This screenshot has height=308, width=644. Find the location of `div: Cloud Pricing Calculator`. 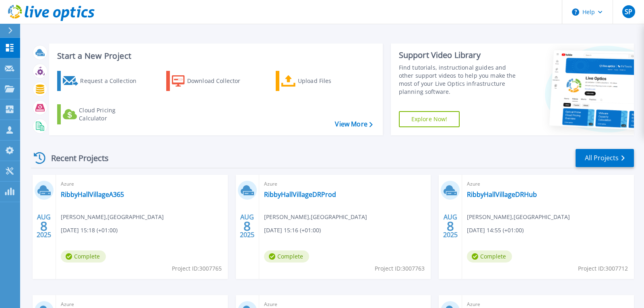

div: Cloud Pricing Calculator is located at coordinates (111, 115).